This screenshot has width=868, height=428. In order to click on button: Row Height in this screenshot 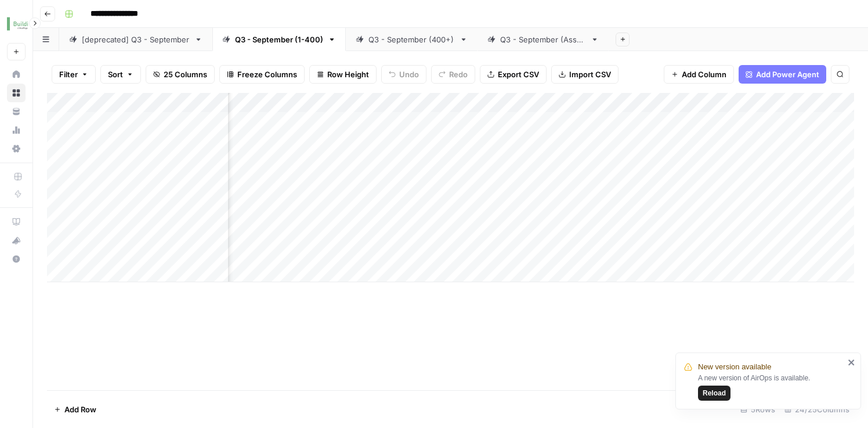, I will do `click(343, 74)`.